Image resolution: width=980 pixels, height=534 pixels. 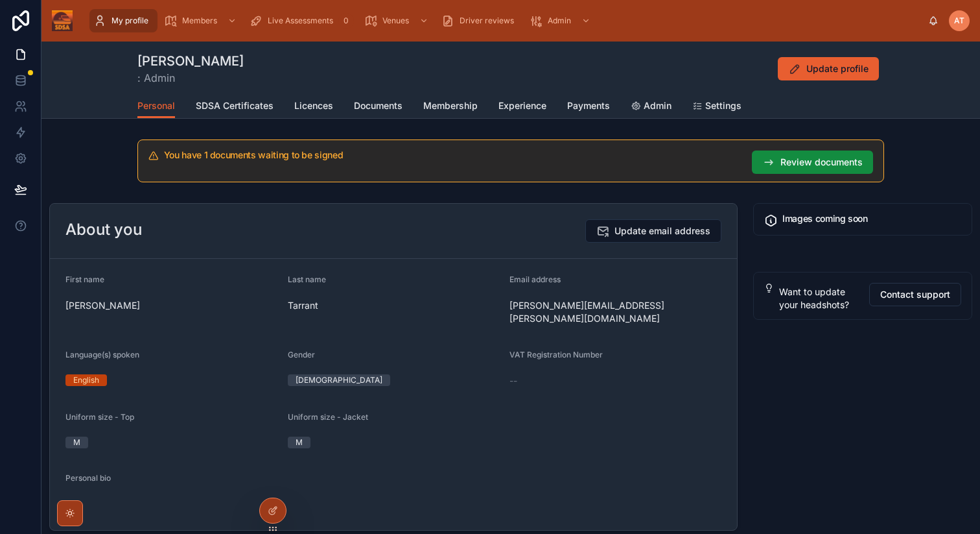 I want to click on a: Settings, so click(x=717, y=107).